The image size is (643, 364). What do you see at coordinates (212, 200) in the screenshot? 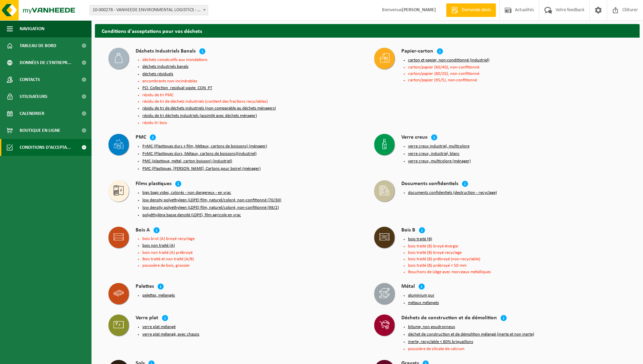
I see `button: low density polyethyleen (LDPE) film, naturel/coloré, non-confitionné (70/30)` at bounding box center [212, 200].